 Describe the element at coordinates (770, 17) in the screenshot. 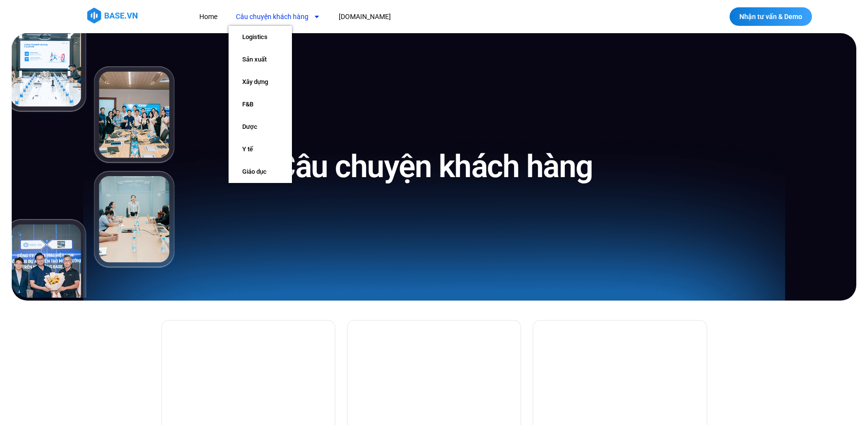

I see `span: Nhận tư vấn & Demo` at that location.